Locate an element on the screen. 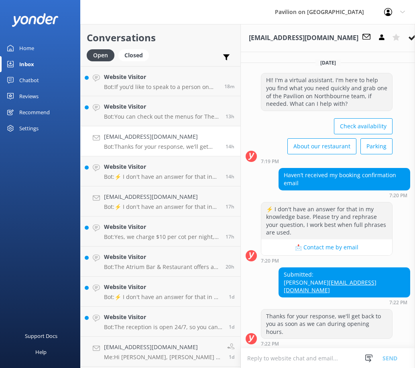 The image size is (415, 368). span: 08:15pm 12-Aug-2025 (UTC +10:00) Australia/Sydney is located at coordinates (230, 116).